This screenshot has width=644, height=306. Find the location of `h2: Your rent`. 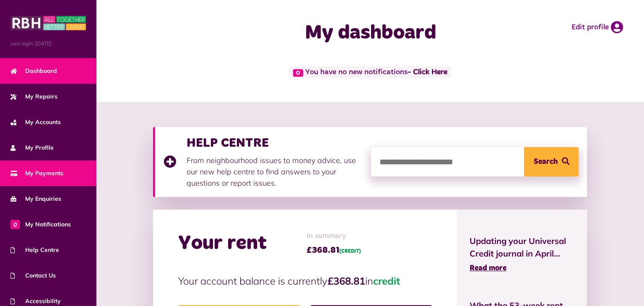

h2: Your rent is located at coordinates (222, 243).